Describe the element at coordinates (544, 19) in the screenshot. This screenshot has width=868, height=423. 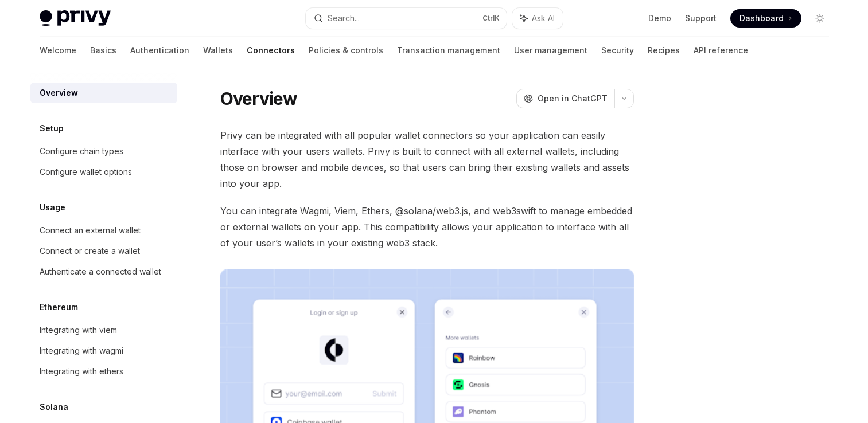
I see `span: Ask AI` at that location.